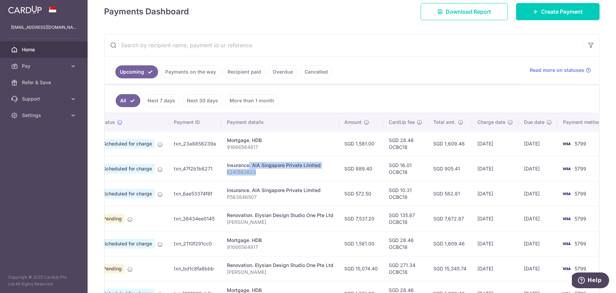 Image resolution: width=616 pixels, height=293 pixels. I want to click on a: More than 1 month, so click(252, 101).